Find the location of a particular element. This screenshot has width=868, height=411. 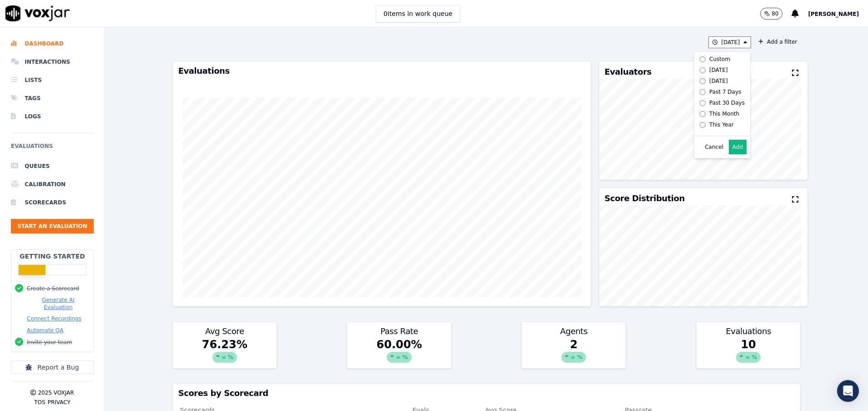

p: 2025 Voxjar is located at coordinates (56, 393).